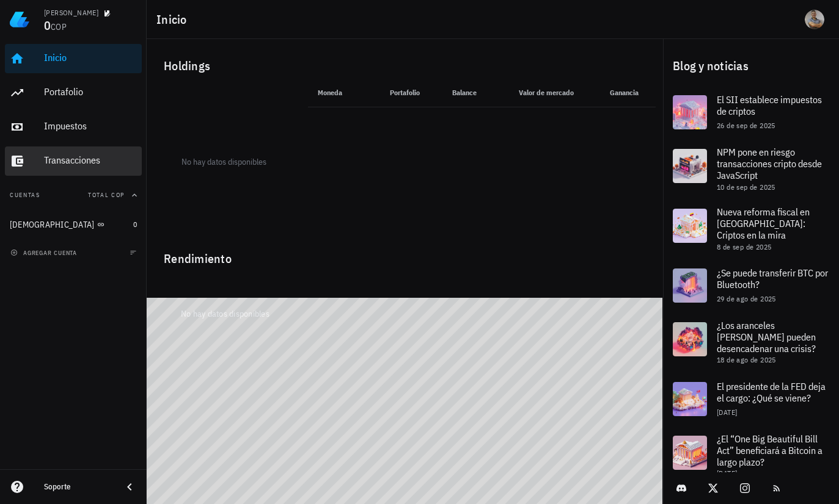 The width and height of the screenshot is (839, 504). I want to click on span: 10 de sep de 2025, so click(746, 187).